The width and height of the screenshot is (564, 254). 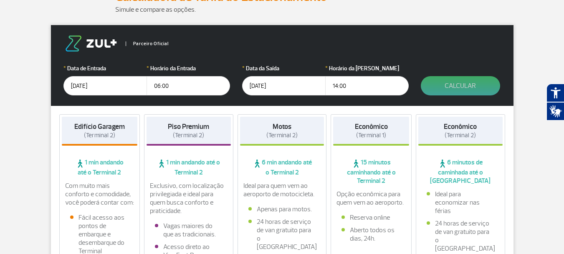 What do you see at coordinates (282, 126) in the screenshot?
I see `strong: Motos` at bounding box center [282, 126].